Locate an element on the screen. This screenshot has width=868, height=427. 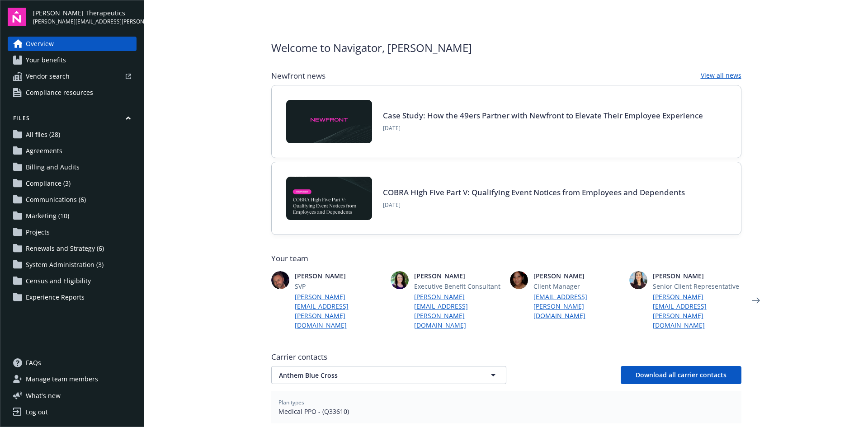
a: System Administration (3) is located at coordinates (72, 265).